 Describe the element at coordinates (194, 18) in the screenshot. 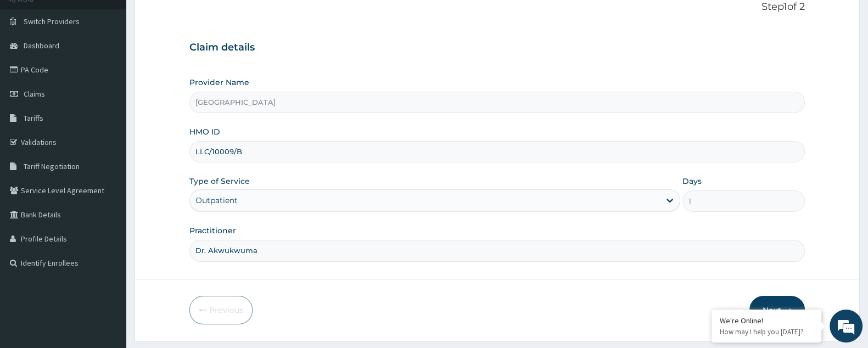

I see `div: Minimize live chat window` at that location.